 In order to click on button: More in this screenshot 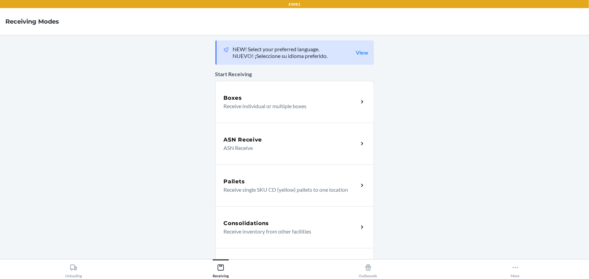, I will do `click(515, 269)`.